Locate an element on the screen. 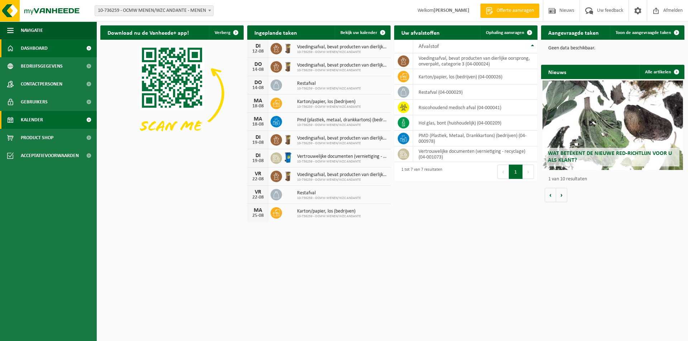 Image resolution: width=688 pixels, height=341 pixels. h2: Ingeplande taken is located at coordinates (276, 32).